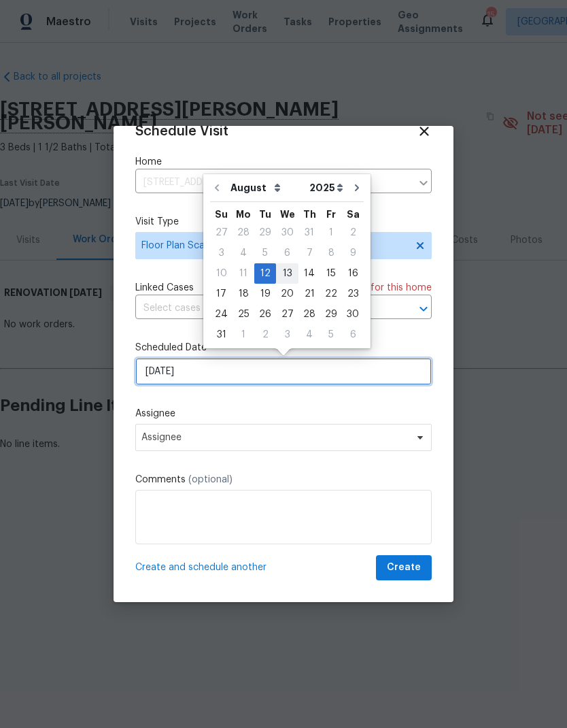 This screenshot has height=728, width=567. I want to click on div: 11, so click(244, 273).